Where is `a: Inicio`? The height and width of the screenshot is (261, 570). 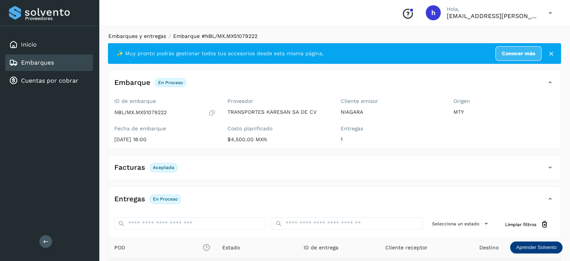
a: Inicio is located at coordinates (29, 44).